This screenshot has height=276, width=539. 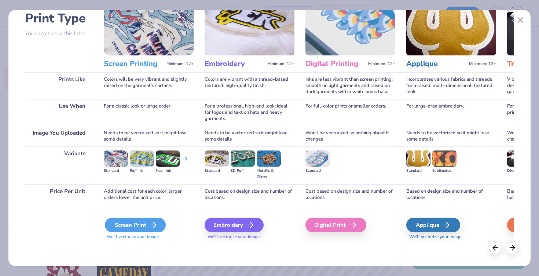 I want to click on div: Embroidery, so click(x=234, y=225).